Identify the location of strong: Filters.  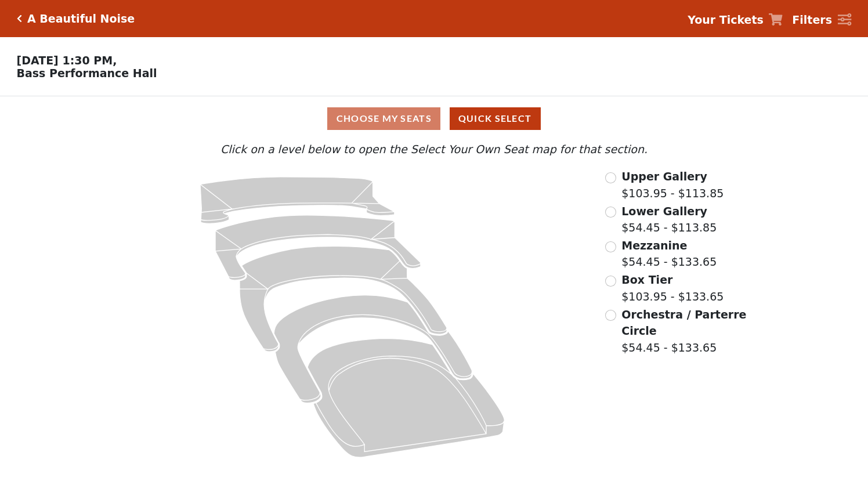
(812, 20).